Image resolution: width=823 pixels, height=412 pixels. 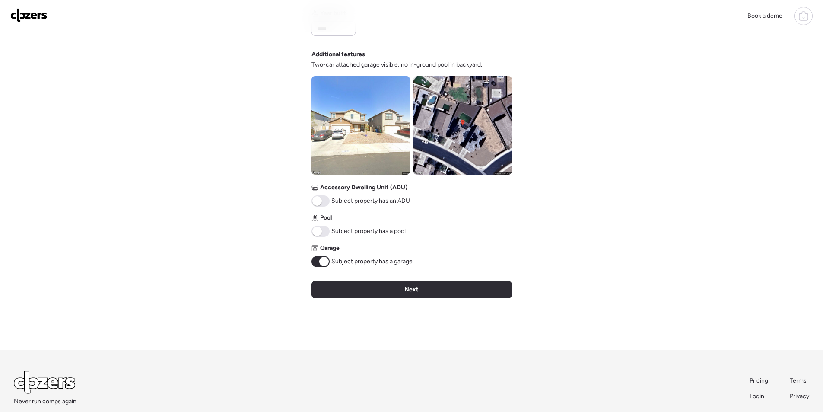 What do you see at coordinates (46, 402) in the screenshot?
I see `span: Never run comps again.` at bounding box center [46, 402].